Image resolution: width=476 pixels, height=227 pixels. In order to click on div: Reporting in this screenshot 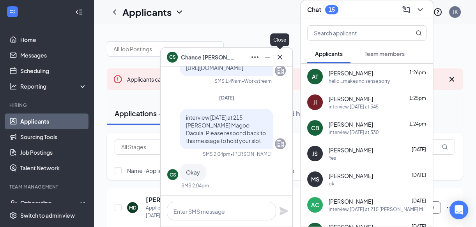, I will do `click(54, 86)`.